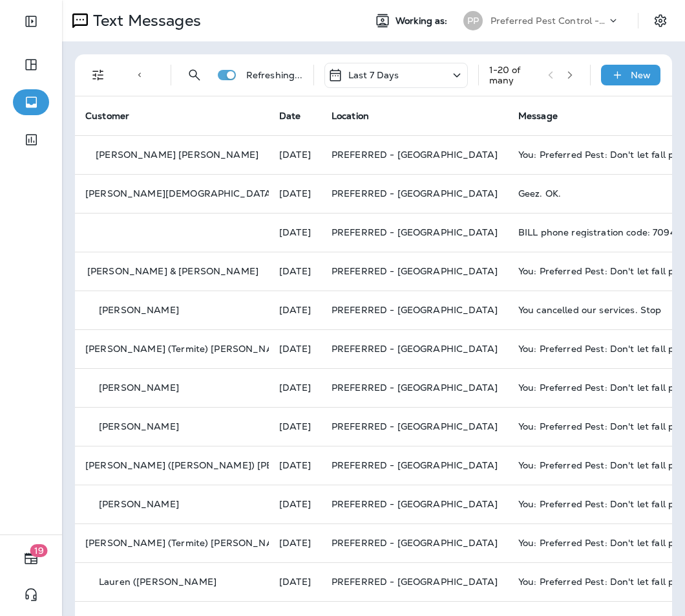 The width and height of the screenshot is (685, 616). What do you see at coordinates (98, 75) in the screenshot?
I see `button: Filters` at bounding box center [98, 75].